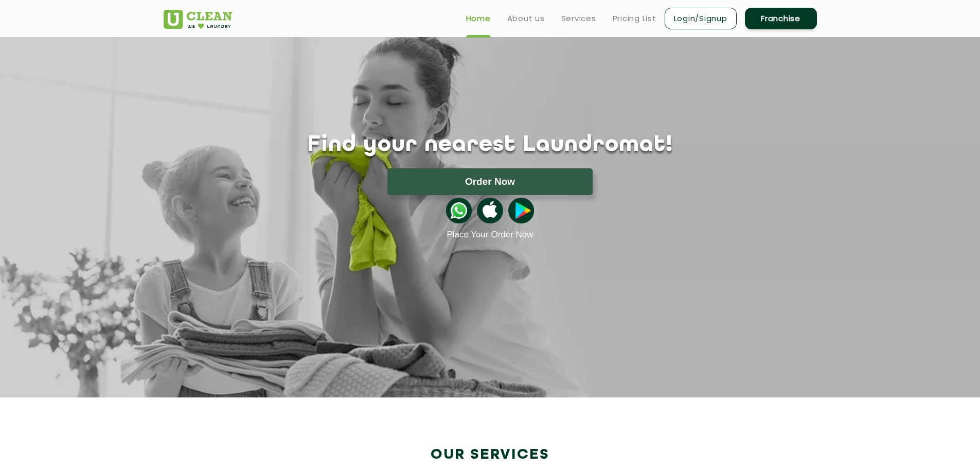  Describe the element at coordinates (490, 454) in the screenshot. I see `h2: Our Services` at that location.